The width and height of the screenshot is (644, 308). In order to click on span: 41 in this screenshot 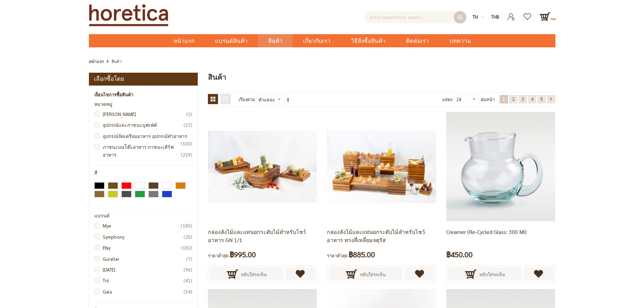, I will do `click(188, 280)`.